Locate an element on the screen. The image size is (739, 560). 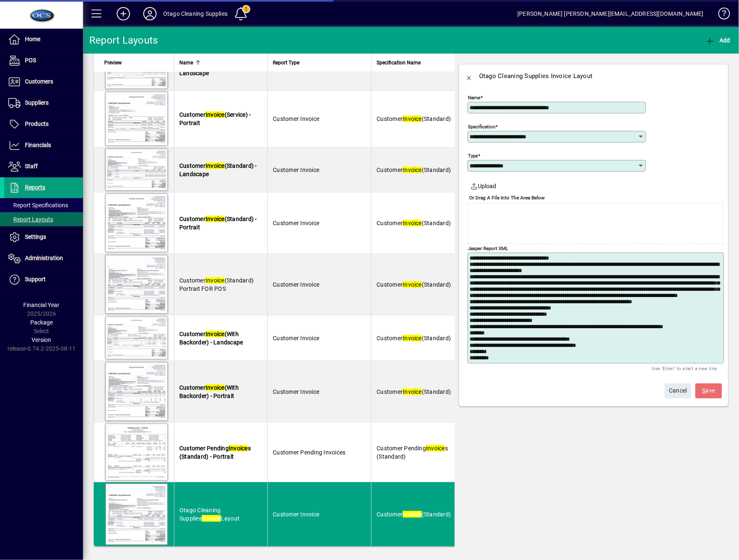
span: Staff is located at coordinates (31, 166).